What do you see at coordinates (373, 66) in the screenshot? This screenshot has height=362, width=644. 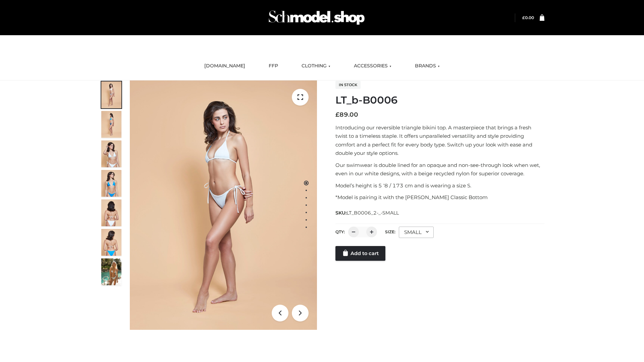 I see `a: ACCESSORIES` at bounding box center [373, 66].